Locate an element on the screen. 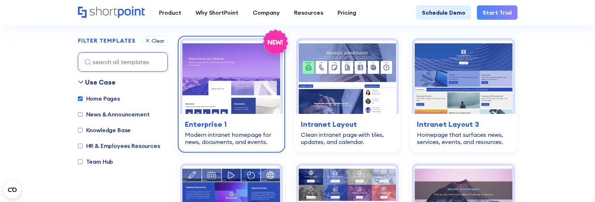 The height and width of the screenshot is (202, 595). label: Knowledge Base is located at coordinates (104, 130).